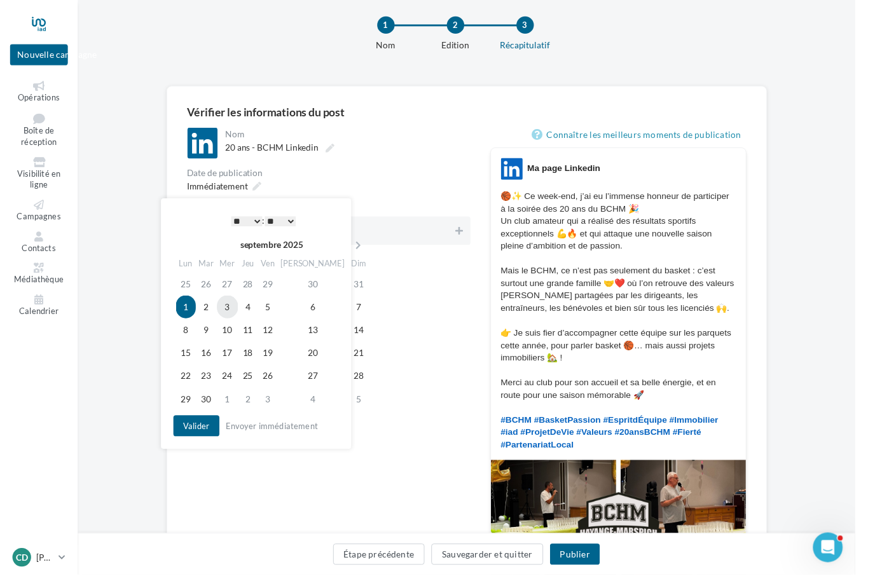 The width and height of the screenshot is (875, 588). Describe the element at coordinates (40, 318) in the screenshot. I see `span: Calendrier` at that location.